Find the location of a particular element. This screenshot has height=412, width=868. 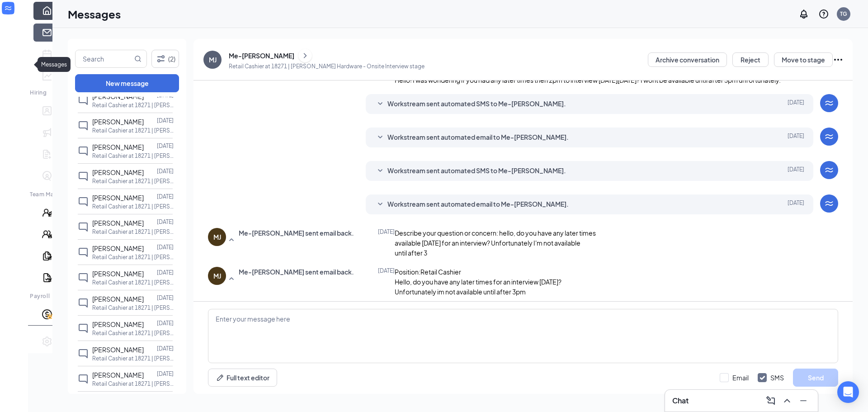

div: Team Management is located at coordinates (45, 194).